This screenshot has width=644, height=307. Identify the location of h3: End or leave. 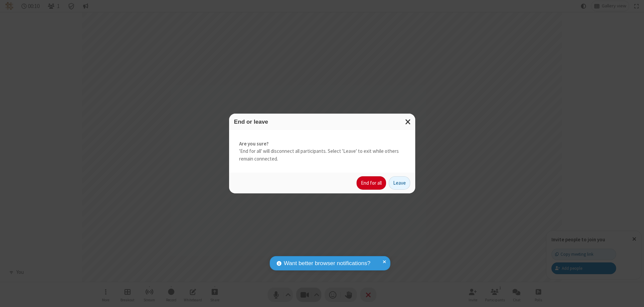
(322, 122).